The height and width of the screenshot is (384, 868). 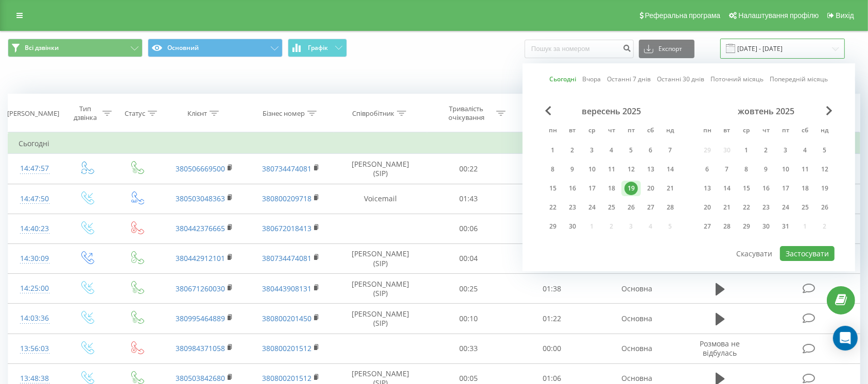 I want to click on td: 00:22, so click(x=469, y=169).